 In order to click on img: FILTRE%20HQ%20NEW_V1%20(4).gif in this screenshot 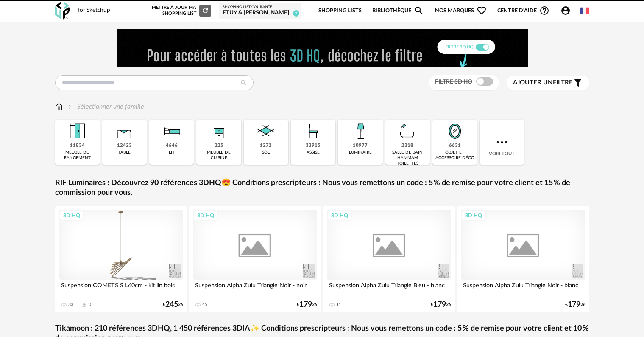, I will do `click(323, 48)`.